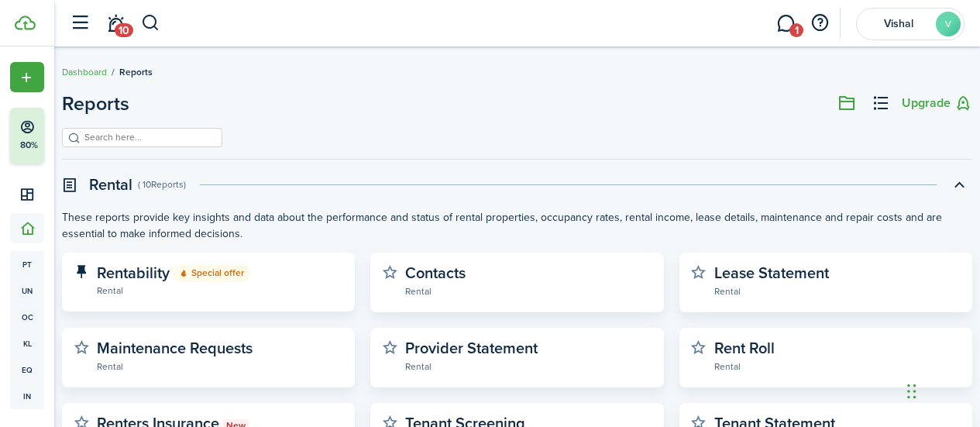 This screenshot has height=427, width=980. What do you see at coordinates (959, 185) in the screenshot?
I see `button: Toggle accordion` at bounding box center [959, 185].